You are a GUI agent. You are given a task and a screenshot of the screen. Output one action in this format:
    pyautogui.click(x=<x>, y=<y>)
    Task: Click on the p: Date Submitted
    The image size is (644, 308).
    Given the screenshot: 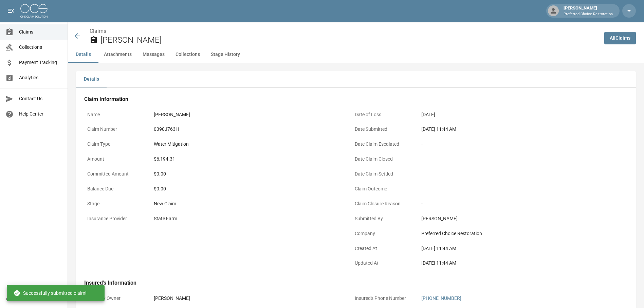 What is the action you would take?
    pyautogui.click(x=382, y=129)
    